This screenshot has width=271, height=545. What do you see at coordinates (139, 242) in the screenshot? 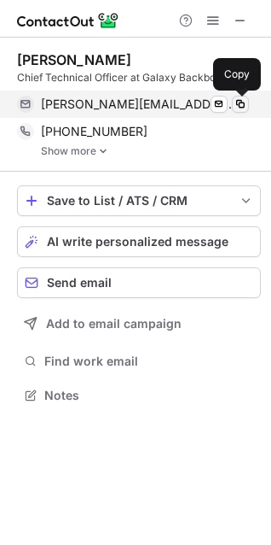
I see `button: AI write personalized message` at bounding box center [139, 242].